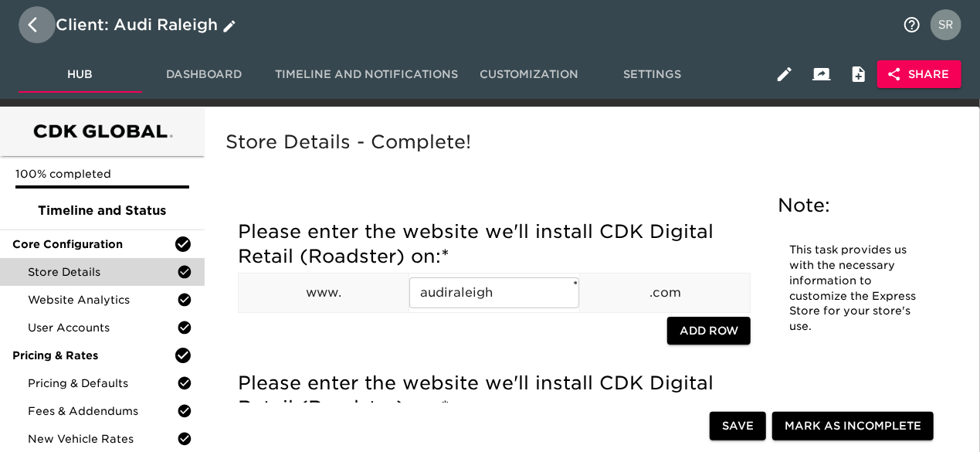 This screenshot has width=980, height=452. Describe the element at coordinates (102, 438) in the screenshot. I see `span: New Vehicle Rates` at that location.